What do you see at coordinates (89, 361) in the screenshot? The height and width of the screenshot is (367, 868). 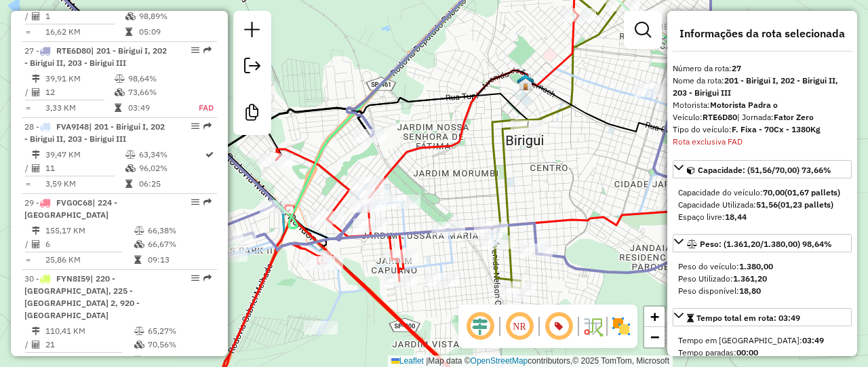 I see `td: 5,26 KM` at bounding box center [89, 361].